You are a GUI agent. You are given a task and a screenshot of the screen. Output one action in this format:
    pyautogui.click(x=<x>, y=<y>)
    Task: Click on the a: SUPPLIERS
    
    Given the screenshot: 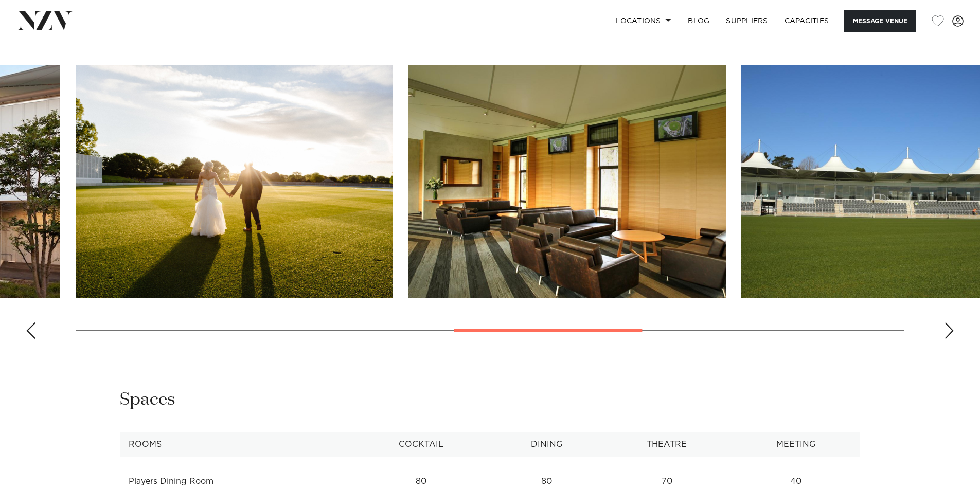 What is the action you would take?
    pyautogui.click(x=746, y=21)
    